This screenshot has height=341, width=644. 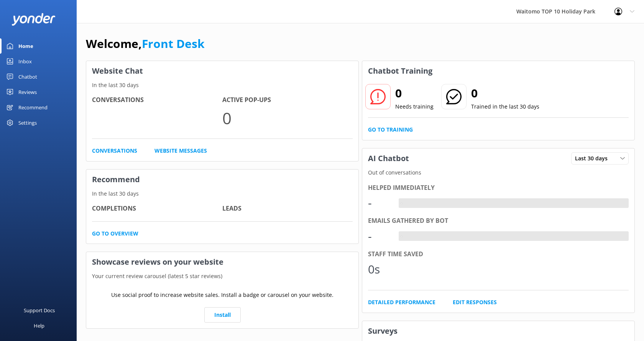 I want to click on a: Front Desk, so click(x=173, y=43).